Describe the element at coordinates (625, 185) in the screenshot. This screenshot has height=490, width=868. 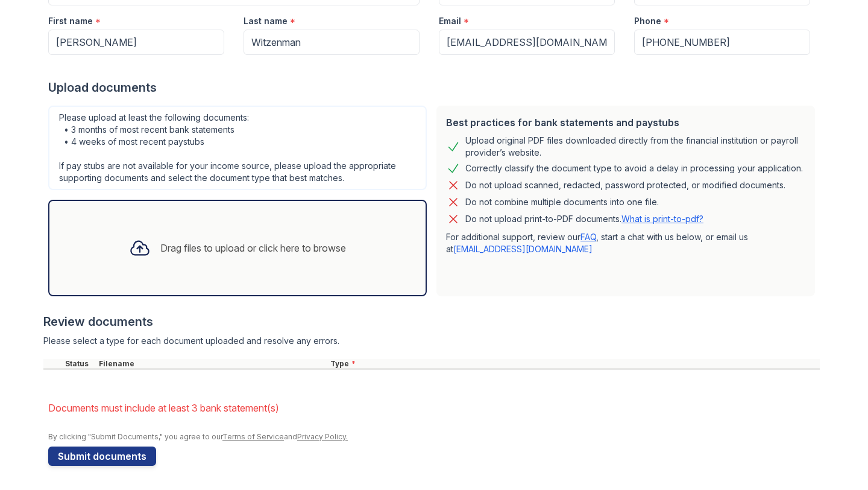
I see `div: Do not upload scanned, redacted, password protected, or modified documents.` at that location.